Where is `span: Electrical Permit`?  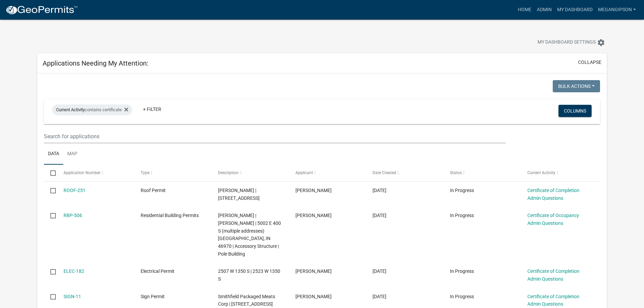 span: Electrical Permit is located at coordinates (158, 271).